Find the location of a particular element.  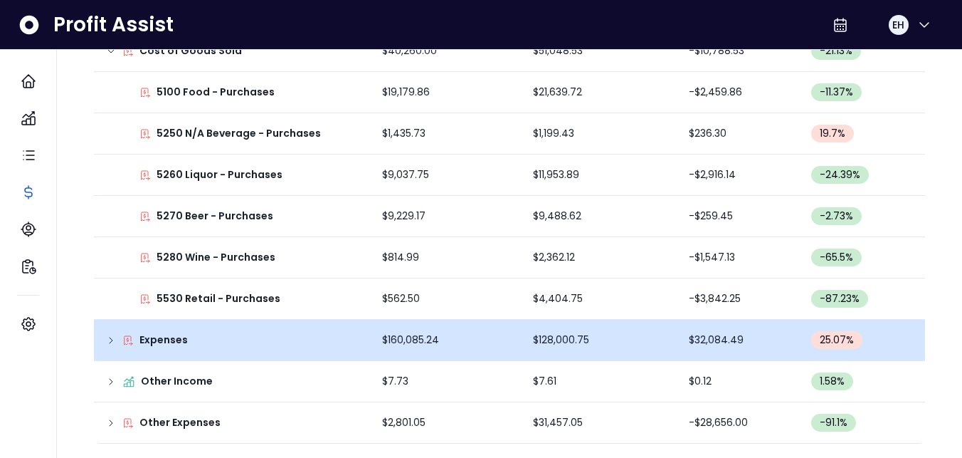

p: Cost of Goods Sold is located at coordinates (191, 51).